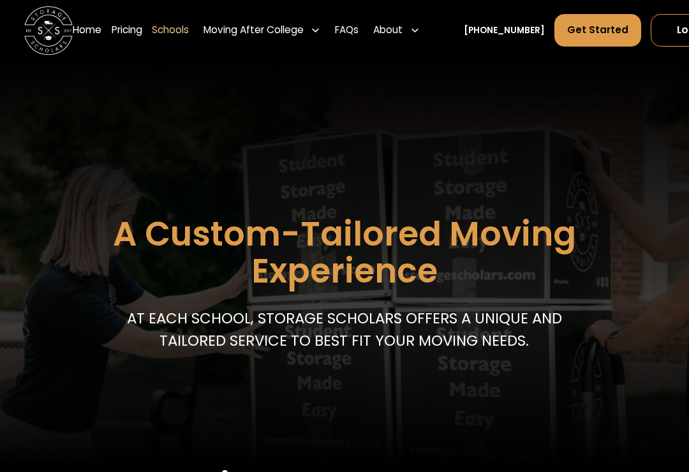 The width and height of the screenshot is (689, 472). What do you see at coordinates (87, 30) in the screenshot?
I see `a: Home` at bounding box center [87, 30].